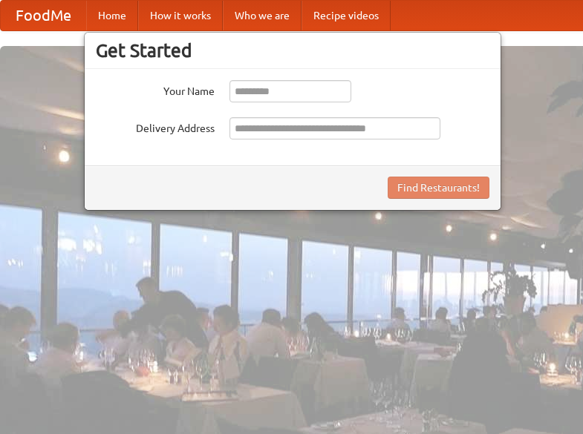  What do you see at coordinates (262, 16) in the screenshot?
I see `a: Who we are` at bounding box center [262, 16].